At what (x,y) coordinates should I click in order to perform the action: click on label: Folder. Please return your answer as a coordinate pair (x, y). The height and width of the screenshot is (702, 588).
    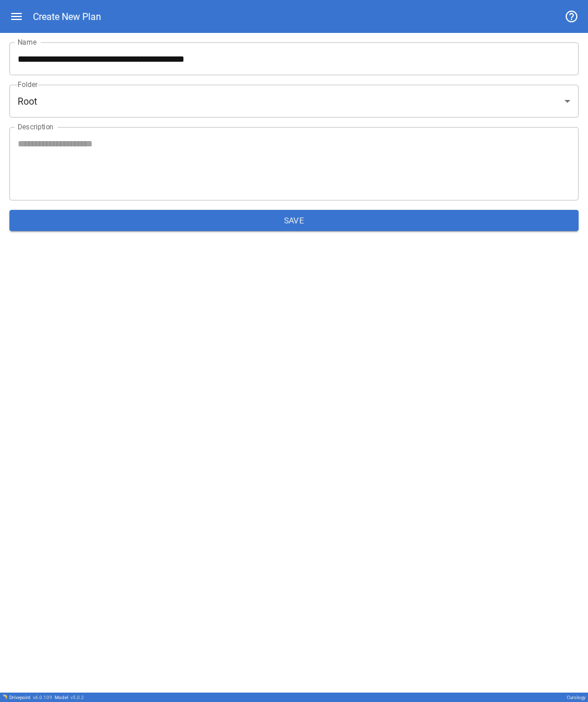
    Looking at the image, I should click on (28, 84).